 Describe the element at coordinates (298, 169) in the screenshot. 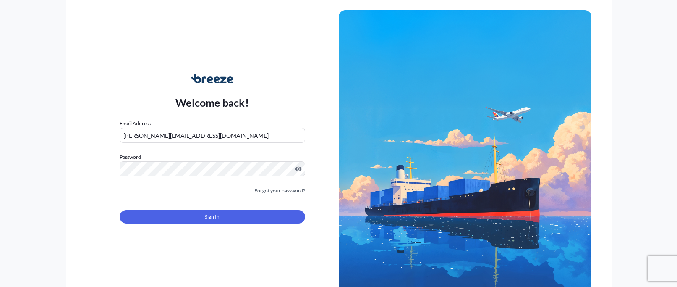

I see `button: Show password` at that location.